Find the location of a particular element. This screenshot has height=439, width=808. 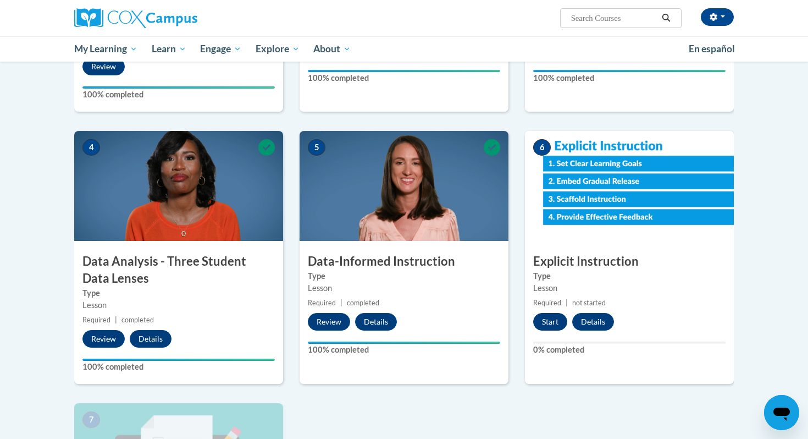

button: Account Settings is located at coordinates (717, 17).